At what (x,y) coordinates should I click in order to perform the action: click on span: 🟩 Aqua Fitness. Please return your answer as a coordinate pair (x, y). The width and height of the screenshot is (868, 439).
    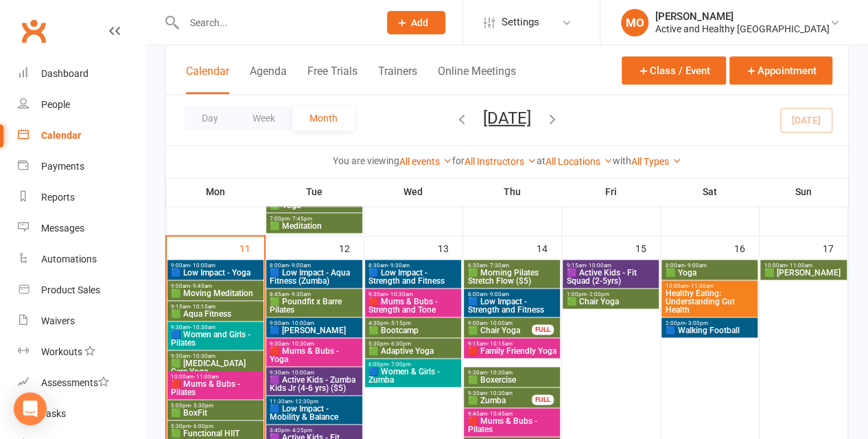
    Looking at the image, I should click on (215, 314).